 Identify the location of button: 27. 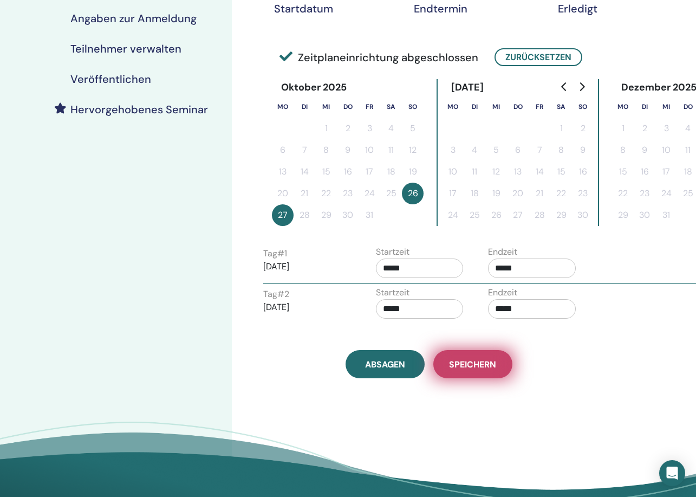
(518, 215).